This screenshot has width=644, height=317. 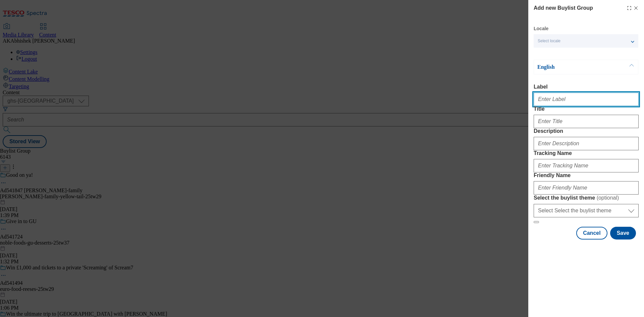 What do you see at coordinates (563, 8) in the screenshot?
I see `h4: Add new Buylist Group` at bounding box center [563, 8].